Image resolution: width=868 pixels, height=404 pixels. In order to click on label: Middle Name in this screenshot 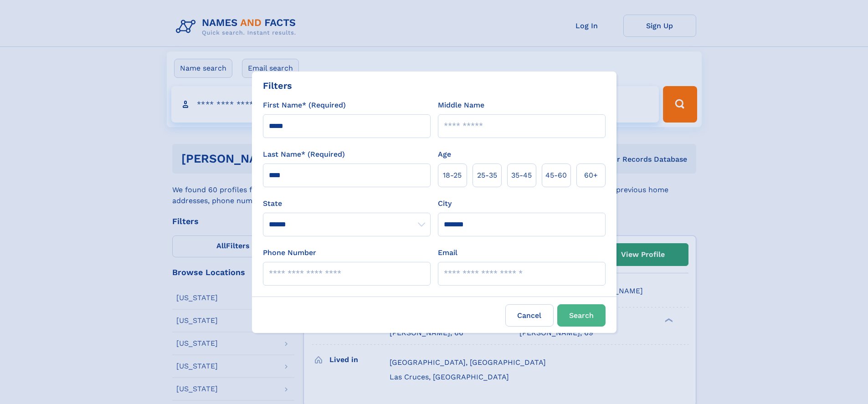, I will do `click(461, 105)`.